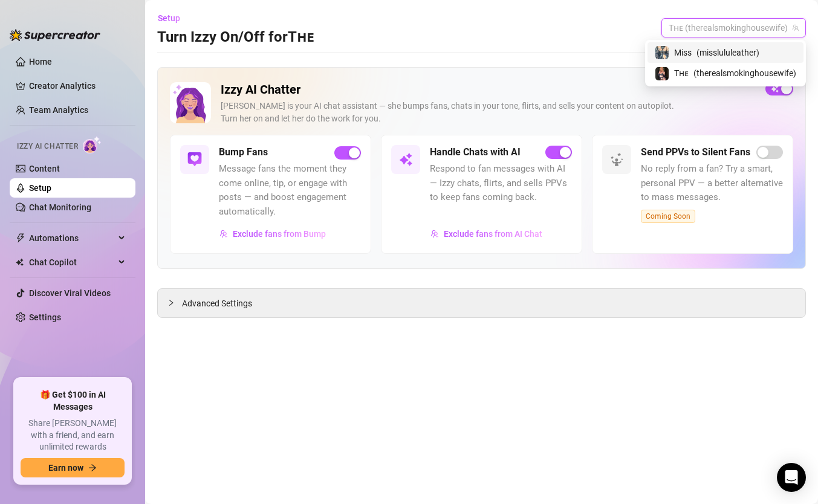  What do you see at coordinates (668, 217) in the screenshot?
I see `span: Coming Soon` at bounding box center [668, 217].